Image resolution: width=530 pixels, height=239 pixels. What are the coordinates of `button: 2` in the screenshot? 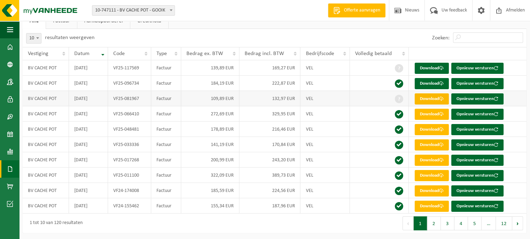 It's located at (434, 223).